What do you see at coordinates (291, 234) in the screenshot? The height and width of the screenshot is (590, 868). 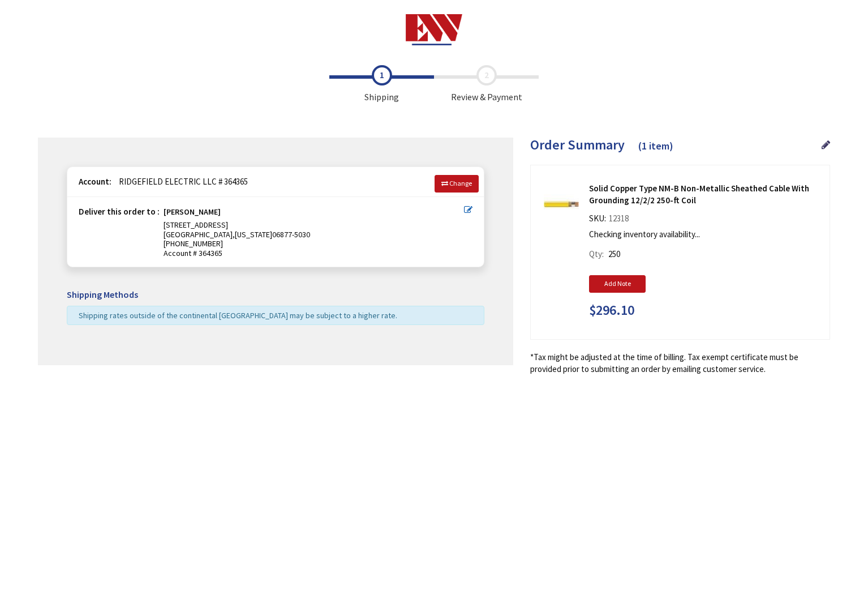 I see `span: 06877-5030` at bounding box center [291, 234].